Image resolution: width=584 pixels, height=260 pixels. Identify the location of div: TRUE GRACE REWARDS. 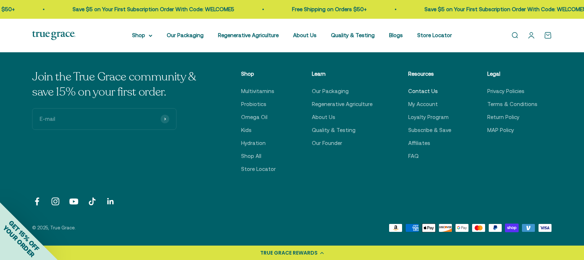
(289, 253).